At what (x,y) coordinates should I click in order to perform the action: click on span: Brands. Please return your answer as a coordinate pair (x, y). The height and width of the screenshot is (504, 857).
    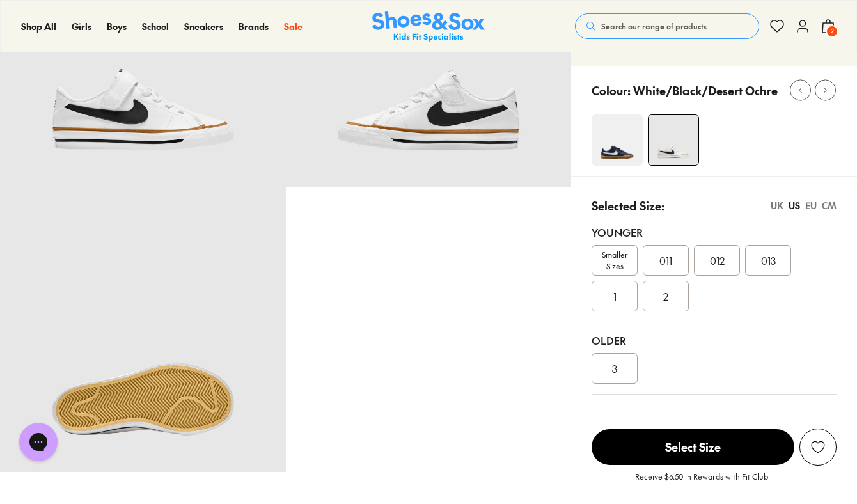
    Looking at the image, I should click on (253, 26).